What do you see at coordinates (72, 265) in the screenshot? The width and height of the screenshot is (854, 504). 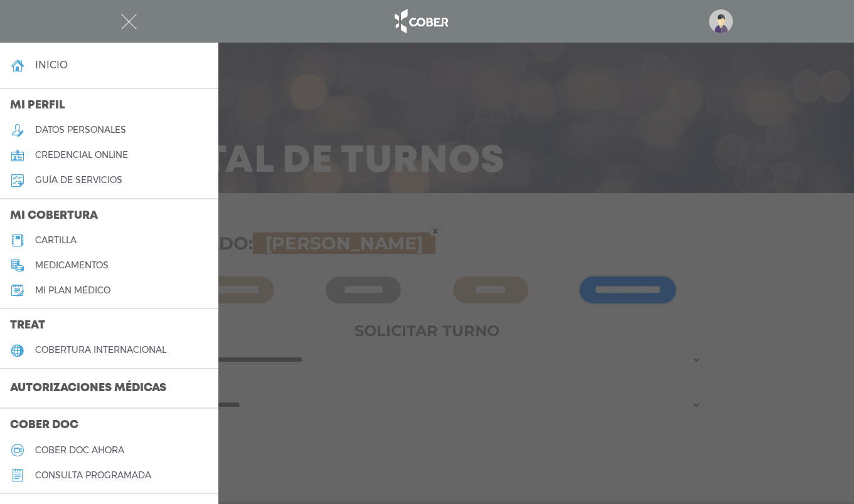 I see `h5: medicamentos` at bounding box center [72, 265].